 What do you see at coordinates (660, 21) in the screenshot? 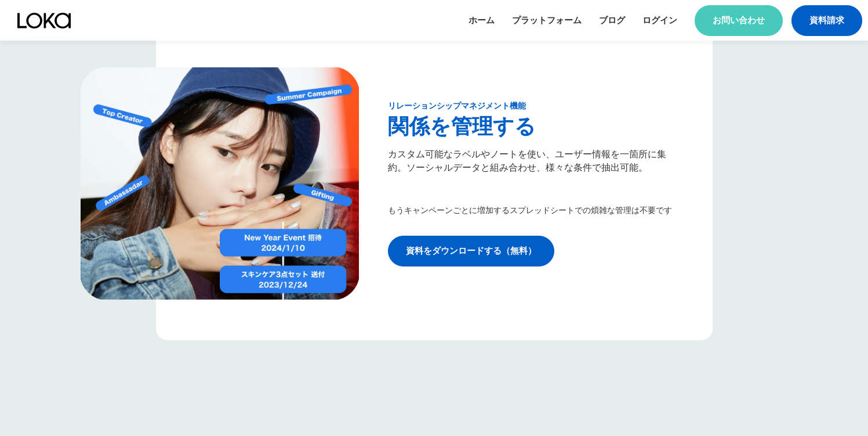
I see `a: ログイン` at bounding box center [660, 21].